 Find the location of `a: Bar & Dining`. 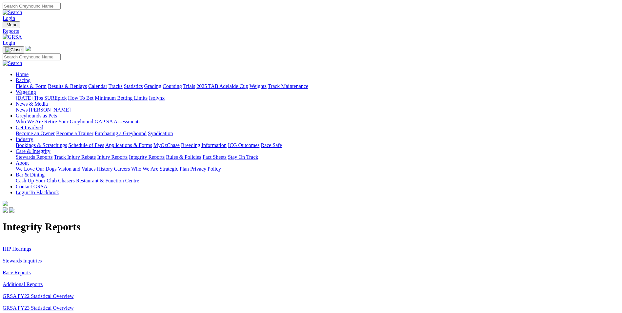

a: Bar & Dining is located at coordinates (30, 174).